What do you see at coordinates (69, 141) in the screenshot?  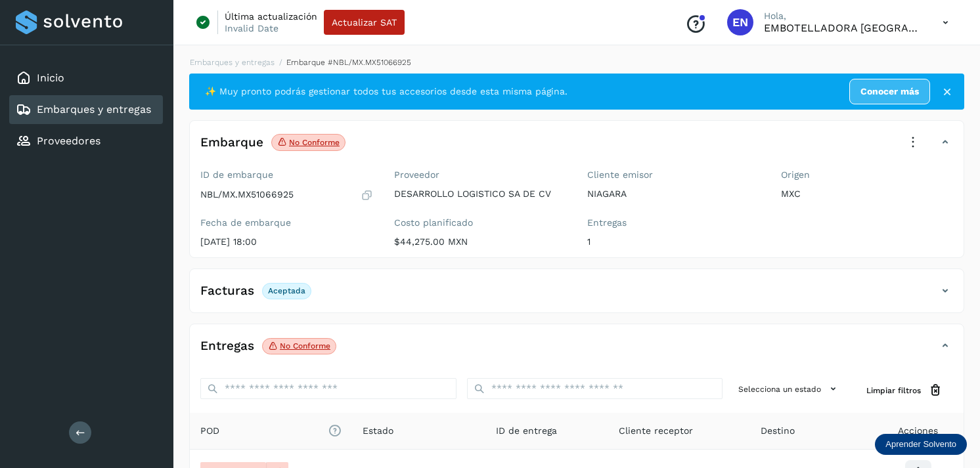 I see `a: Proveedores` at bounding box center [69, 141].